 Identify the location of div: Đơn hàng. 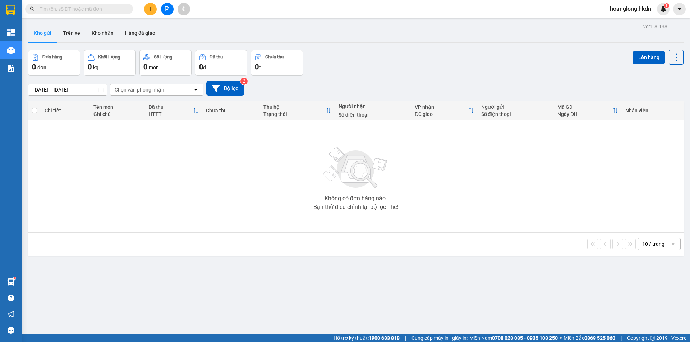
(52, 57).